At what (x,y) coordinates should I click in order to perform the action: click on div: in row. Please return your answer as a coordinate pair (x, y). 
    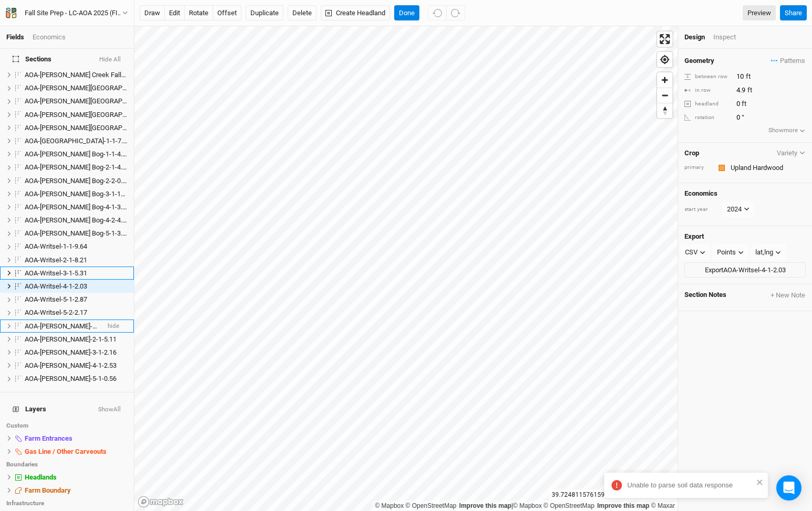
    Looking at the image, I should click on (708, 91).